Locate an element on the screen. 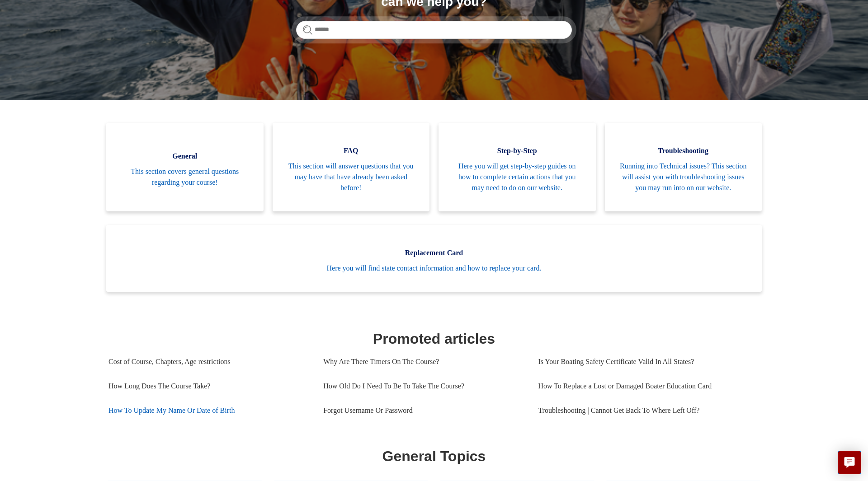 This screenshot has height=481, width=868. h1: General Topics is located at coordinates (434, 457).